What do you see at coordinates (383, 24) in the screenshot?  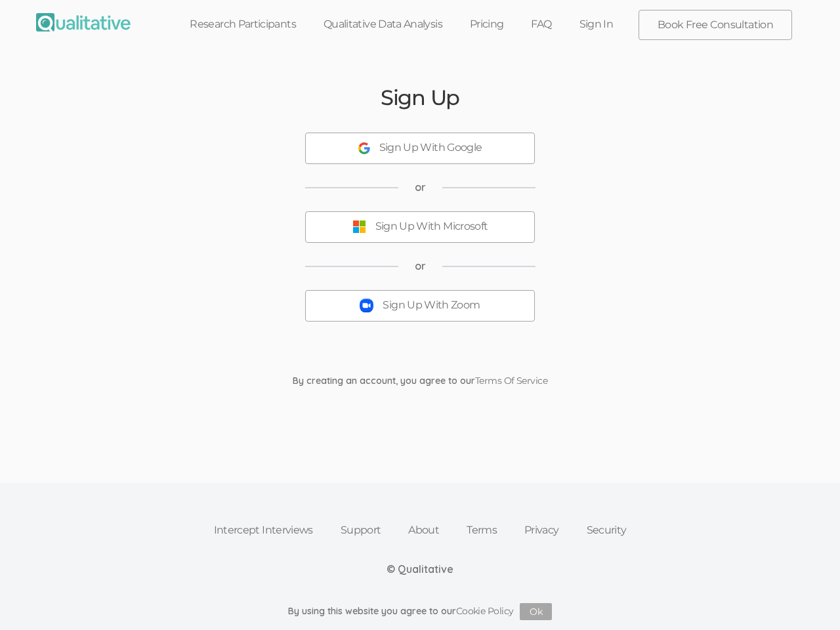 I see `a: Qualitative Data Analysis` at bounding box center [383, 24].